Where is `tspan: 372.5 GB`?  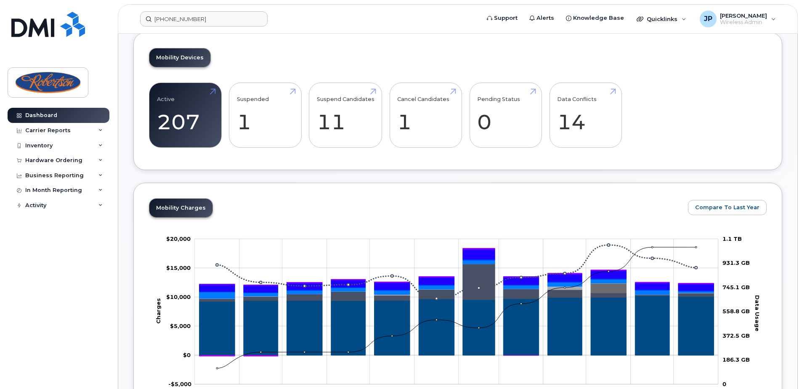 tspan: 372.5 GB is located at coordinates (736, 335).